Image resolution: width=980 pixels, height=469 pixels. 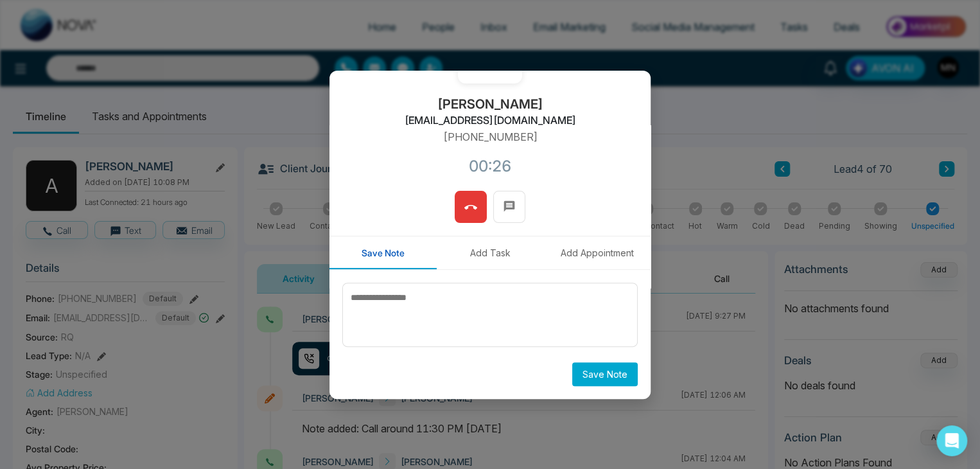 I want to click on button: Add Task, so click(x=490, y=253).